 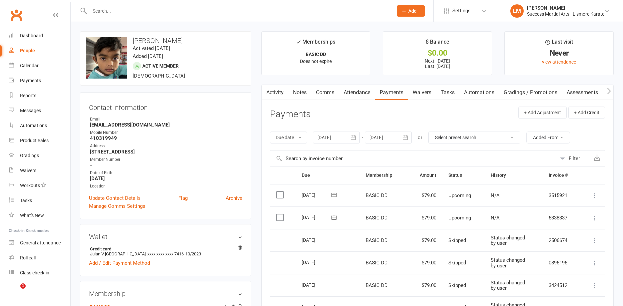 I want to click on div: Waivers, so click(x=28, y=171).